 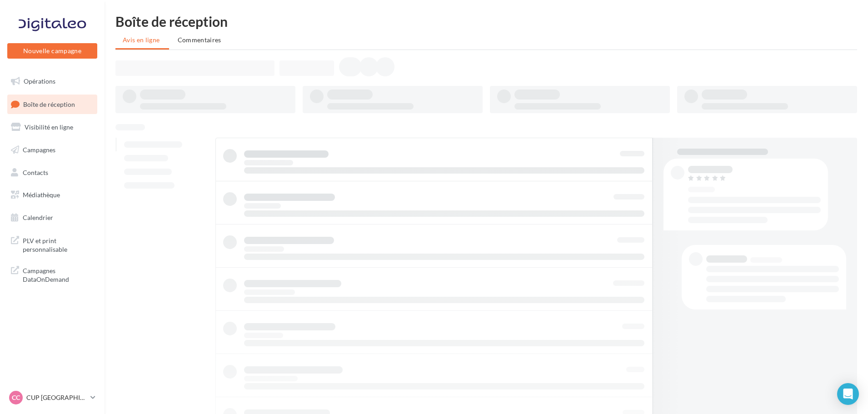 I want to click on div: Boîte de réception, so click(x=487, y=22).